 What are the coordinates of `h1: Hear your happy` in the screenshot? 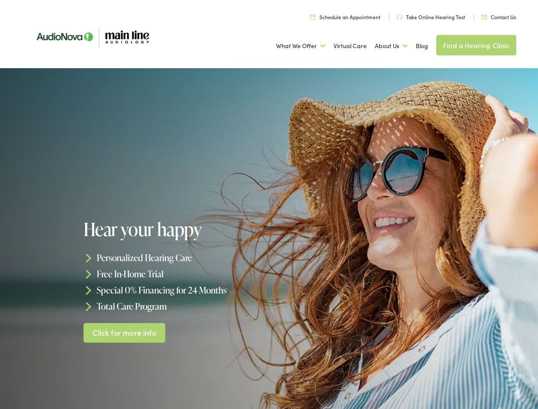 It's located at (178, 229).